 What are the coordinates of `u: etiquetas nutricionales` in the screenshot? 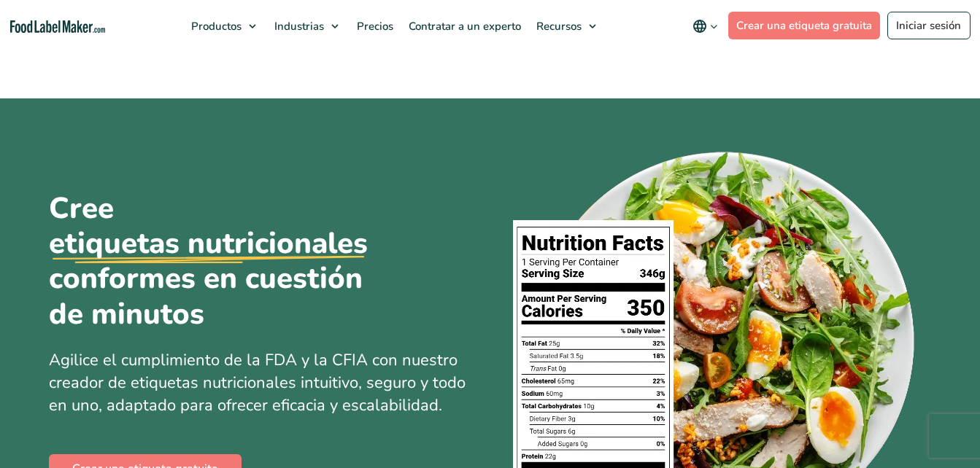 It's located at (208, 244).